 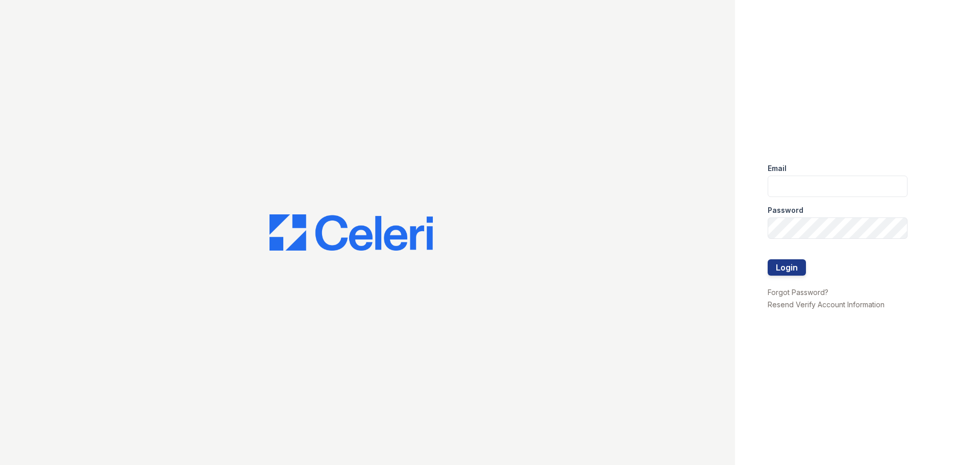 What do you see at coordinates (798, 292) in the screenshot?
I see `a: Forgot Password?` at bounding box center [798, 292].